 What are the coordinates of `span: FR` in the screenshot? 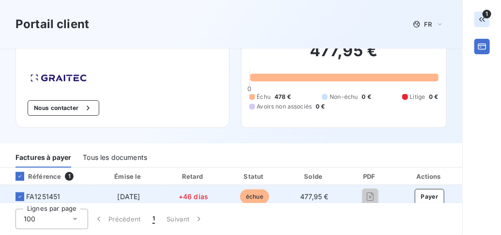 It's located at (429, 24).